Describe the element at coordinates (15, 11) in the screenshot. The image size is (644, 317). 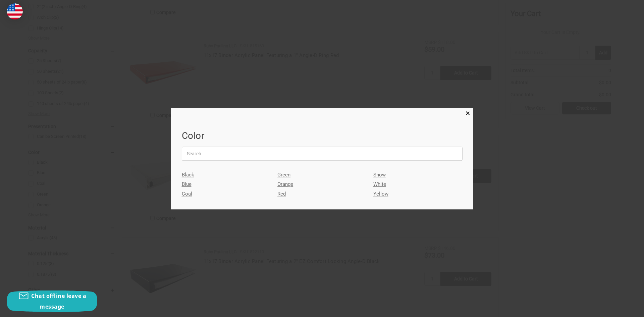
I see `img: duty and tax information for United States` at that location.